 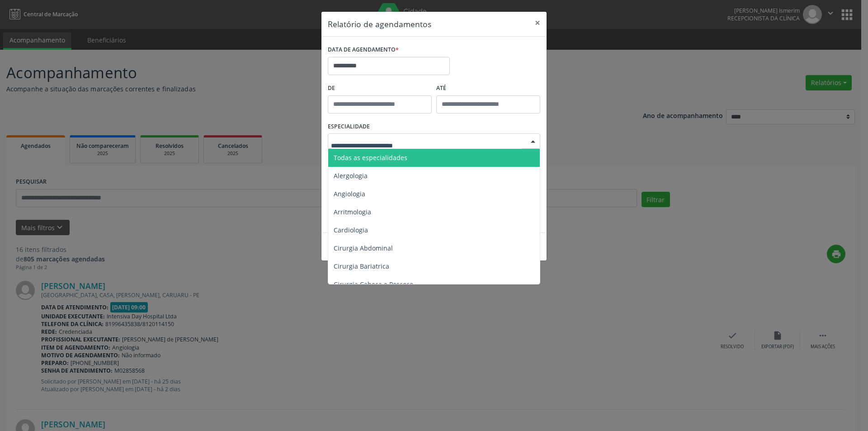 What do you see at coordinates (349, 193) in the screenshot?
I see `span: Angiologia` at bounding box center [349, 193].